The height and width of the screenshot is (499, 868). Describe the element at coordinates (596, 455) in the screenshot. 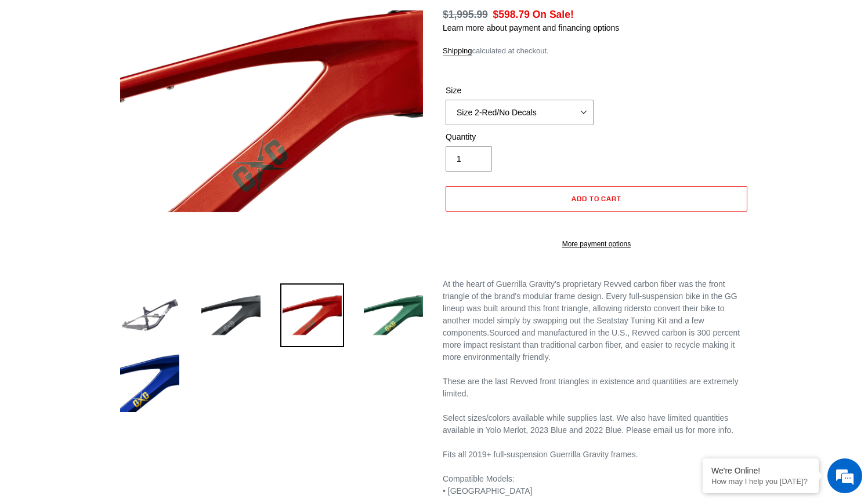

I see `div: Fits all 2019+ full-suspension Guerrilla Gravity frames.` at that location.